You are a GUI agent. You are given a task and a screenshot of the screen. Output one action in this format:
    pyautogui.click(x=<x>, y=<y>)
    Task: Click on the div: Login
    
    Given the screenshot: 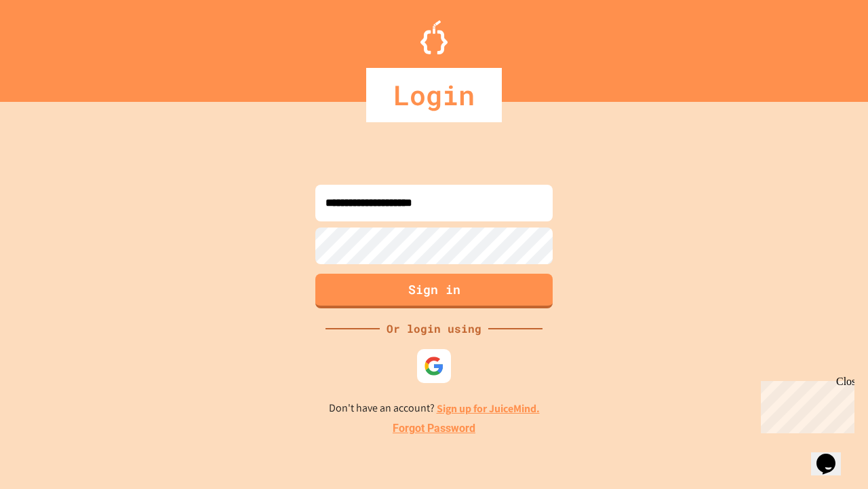 What is the action you would take?
    pyautogui.click(x=434, y=95)
    